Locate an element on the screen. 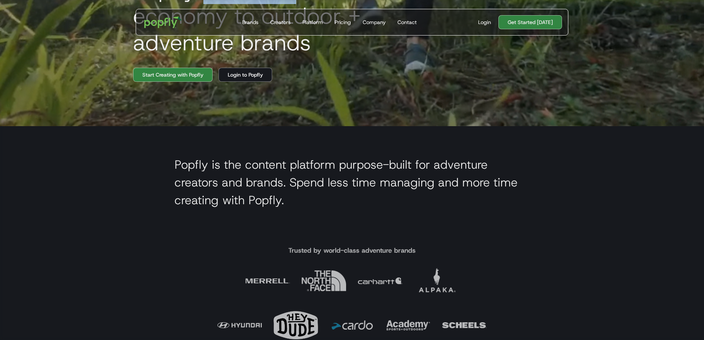  a: Company is located at coordinates (374, 22).